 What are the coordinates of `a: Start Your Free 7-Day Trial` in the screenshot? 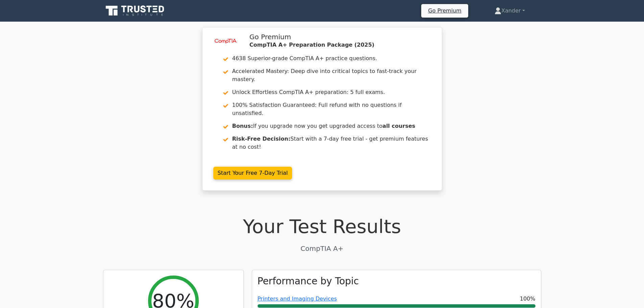 It's located at (253, 173).